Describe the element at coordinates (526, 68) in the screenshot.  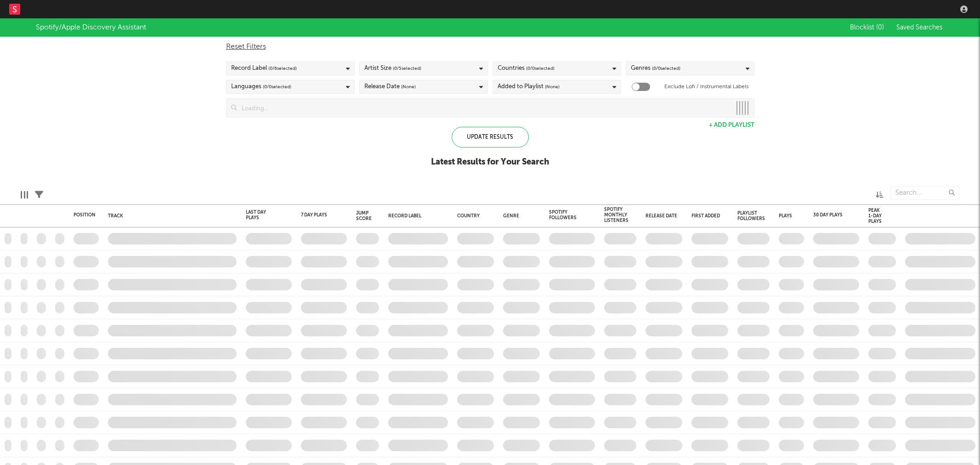
I see `div: Countries` at that location.